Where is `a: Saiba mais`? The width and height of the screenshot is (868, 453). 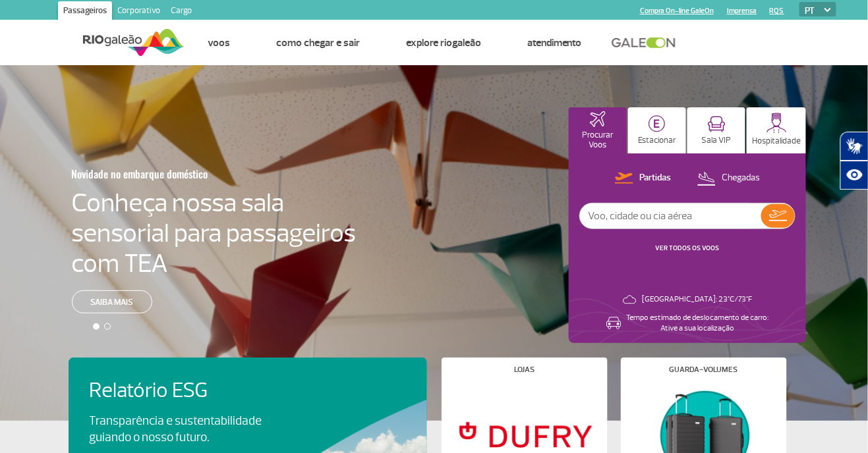 a: Saiba mais is located at coordinates (112, 302).